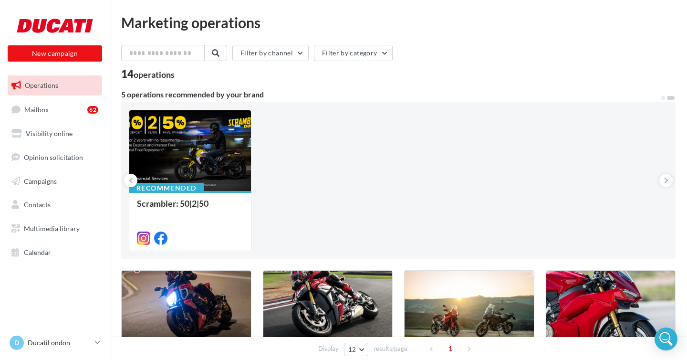  What do you see at coordinates (93, 110) in the screenshot?
I see `div: 62` at bounding box center [93, 110].